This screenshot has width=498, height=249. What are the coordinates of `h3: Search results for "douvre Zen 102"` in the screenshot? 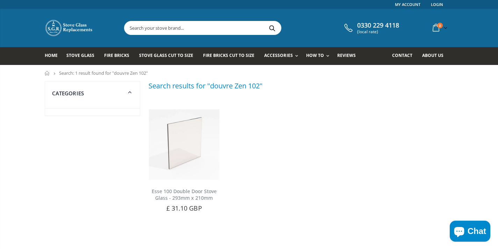 It's located at (206, 86).